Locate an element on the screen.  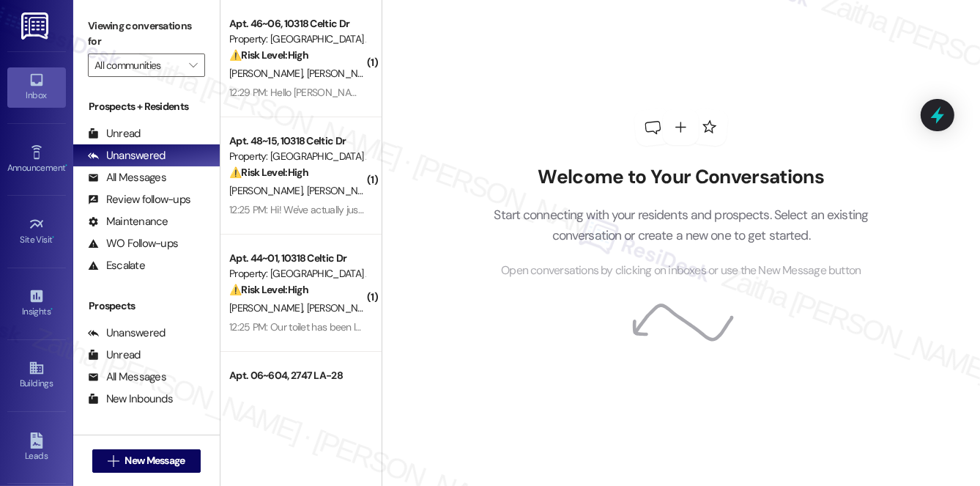
div: Maintenance is located at coordinates (128, 221).